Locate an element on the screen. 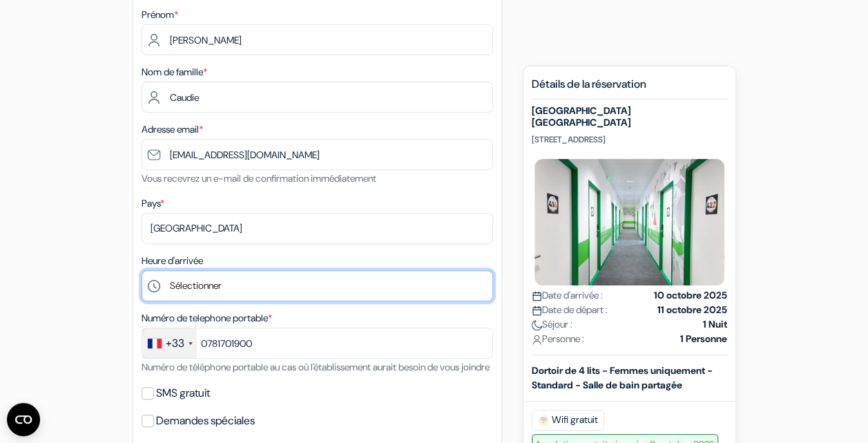  div: +33 is located at coordinates (175, 344).